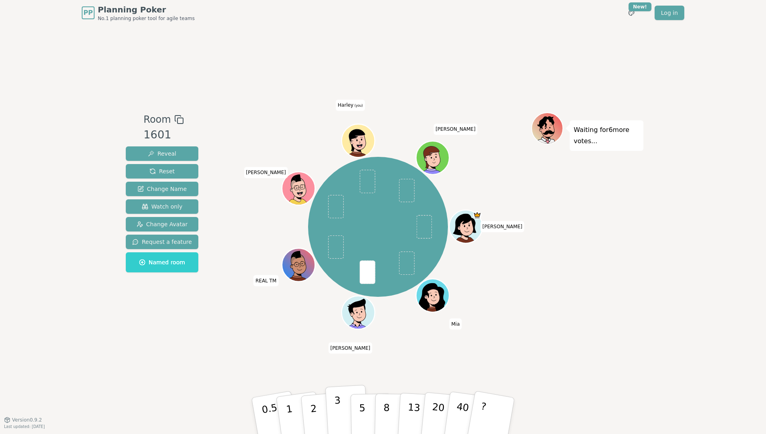  I want to click on span: Change Name, so click(162, 189).